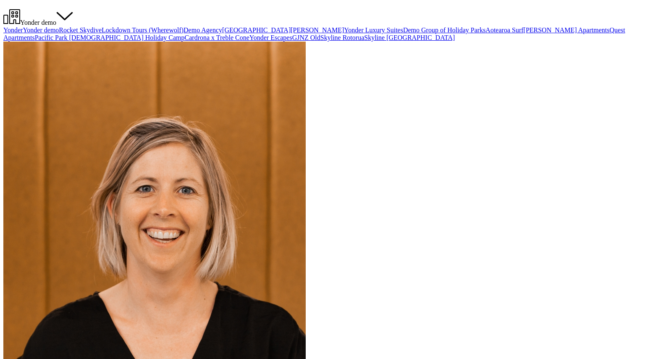  I want to click on a: Aotearoa Surf, so click(505, 30).